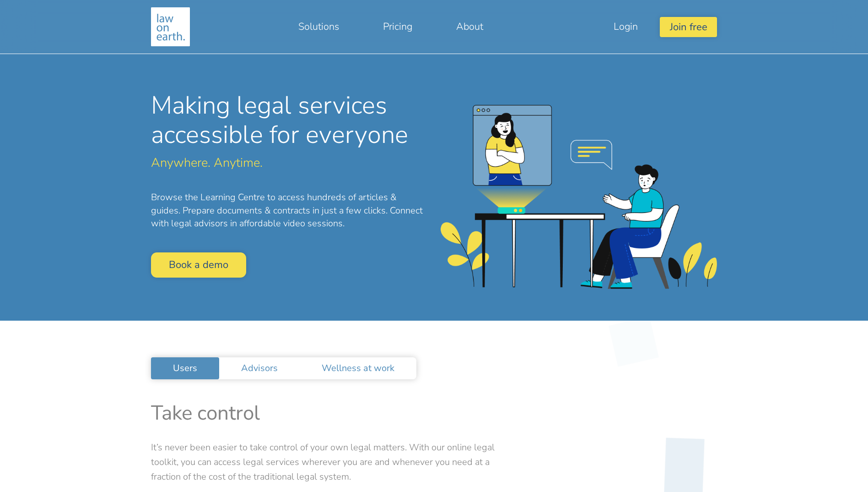  I want to click on p: Browse the Learning Centre to access hundreds of articles & guides. Prepare documents & contracts..., so click(289, 211).